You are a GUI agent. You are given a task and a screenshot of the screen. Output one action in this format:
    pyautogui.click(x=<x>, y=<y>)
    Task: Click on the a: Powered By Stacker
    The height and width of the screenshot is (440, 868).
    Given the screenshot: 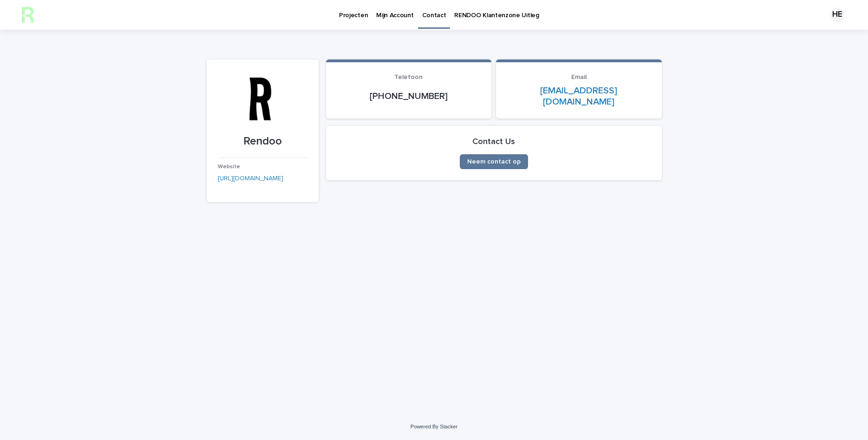 What is the action you would take?
    pyautogui.click(x=434, y=426)
    